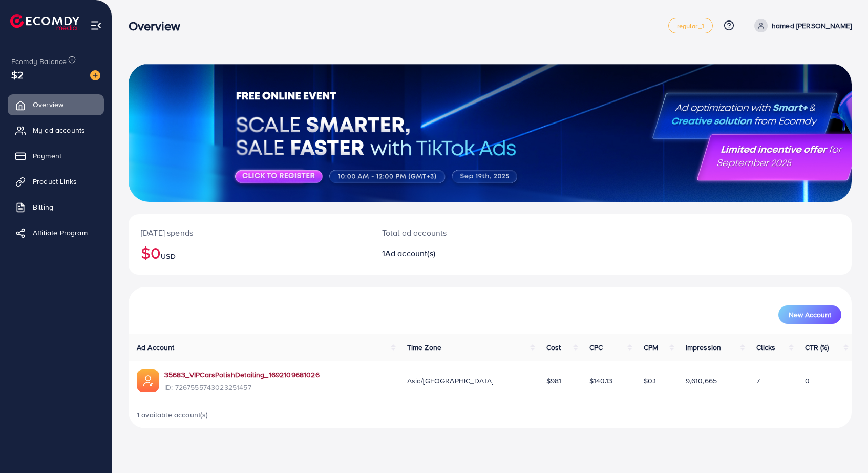 This screenshot has width=868, height=473. I want to click on span: Affiliate Program, so click(60, 233).